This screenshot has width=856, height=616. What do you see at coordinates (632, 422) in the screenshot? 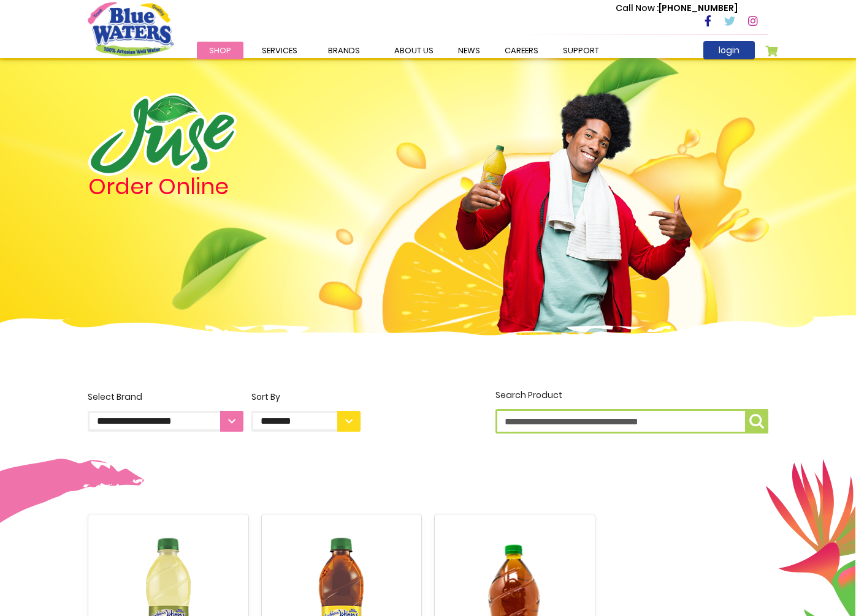
I see `input: Search Product` at bounding box center [632, 422].